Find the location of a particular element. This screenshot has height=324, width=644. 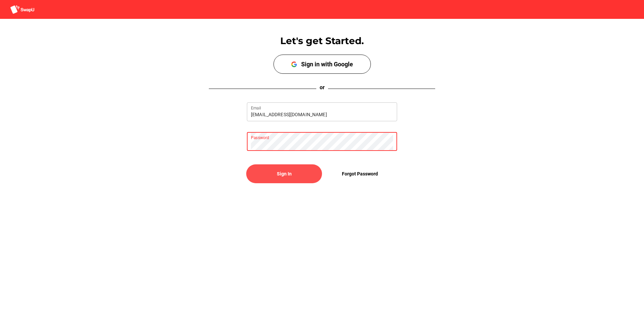

button: Sign In is located at coordinates (284, 174).